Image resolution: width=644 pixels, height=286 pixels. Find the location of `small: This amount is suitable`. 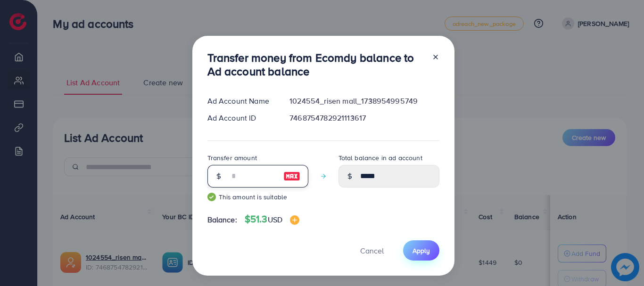

small: This amount is suitable is located at coordinates (258, 197).